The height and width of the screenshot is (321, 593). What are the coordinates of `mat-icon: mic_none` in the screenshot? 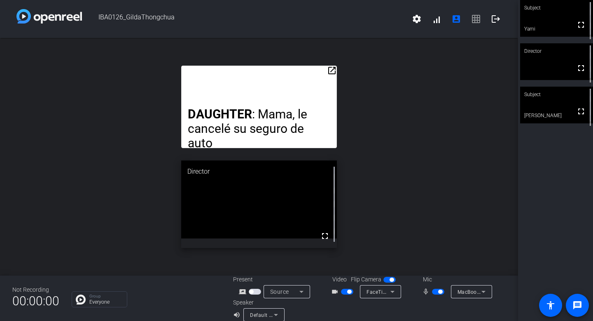 It's located at (427, 291).